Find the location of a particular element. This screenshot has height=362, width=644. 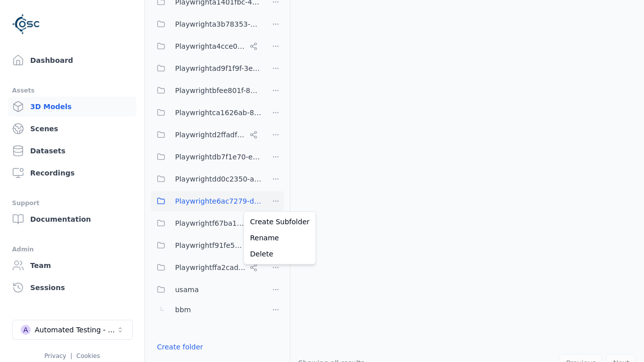

a: Rename is located at coordinates (280, 238).